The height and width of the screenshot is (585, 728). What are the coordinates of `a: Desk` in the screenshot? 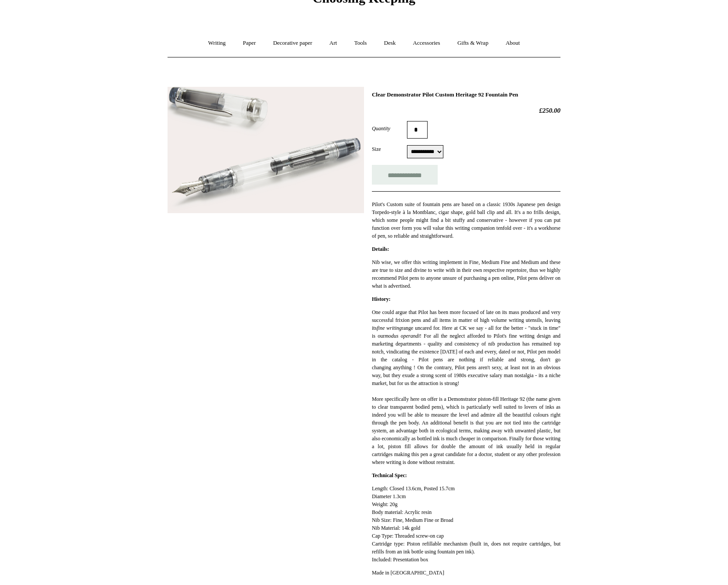 It's located at (390, 43).